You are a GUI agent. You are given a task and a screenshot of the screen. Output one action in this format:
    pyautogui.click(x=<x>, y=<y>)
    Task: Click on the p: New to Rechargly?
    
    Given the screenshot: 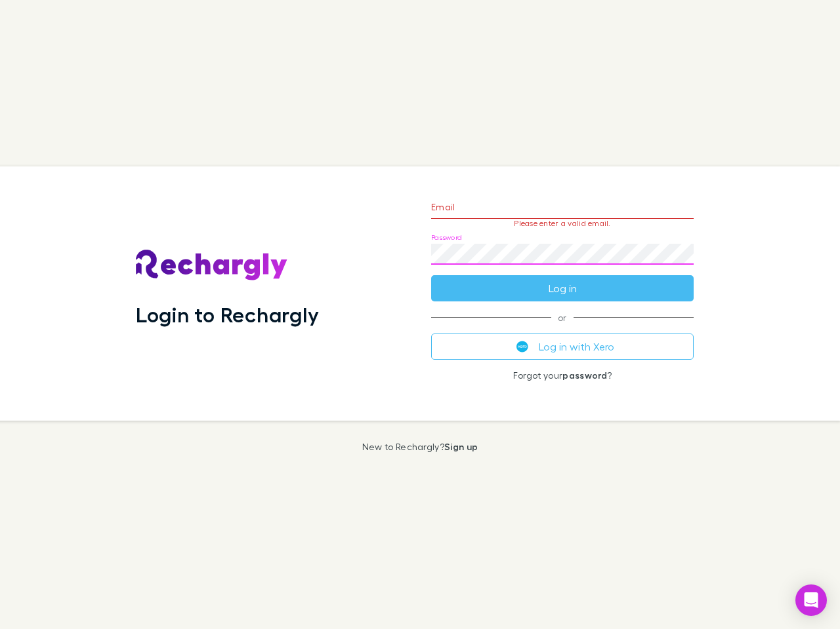 What is the action you would take?
    pyautogui.click(x=420, y=447)
    